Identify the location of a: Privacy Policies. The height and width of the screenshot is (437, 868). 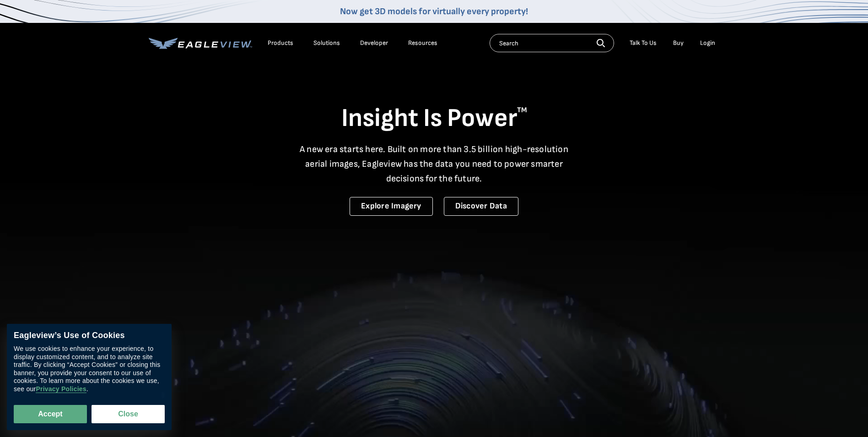
(61, 389).